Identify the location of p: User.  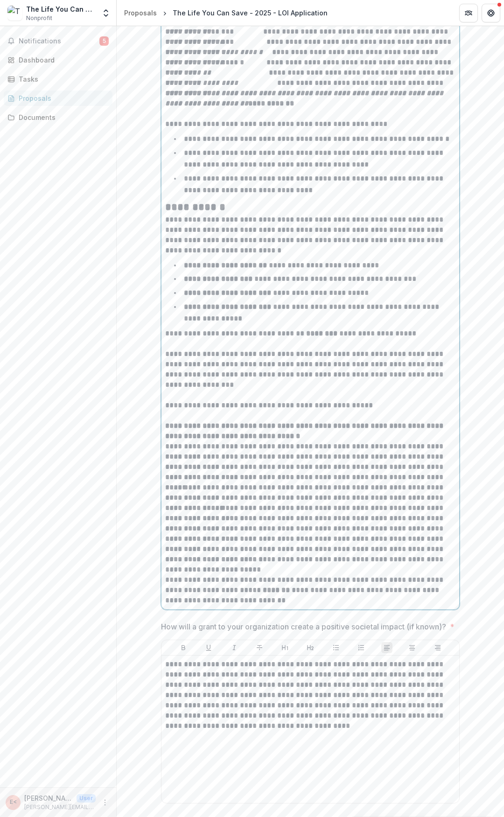
(86, 798).